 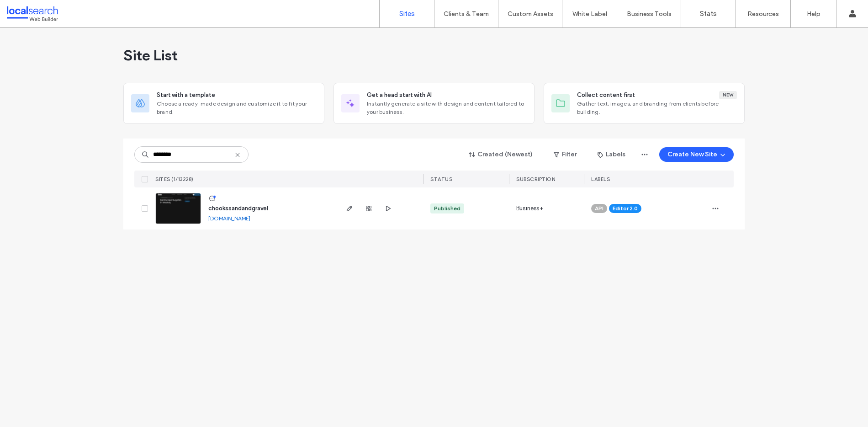 What do you see at coordinates (535, 179) in the screenshot?
I see `span: SUBSCRIPTION` at bounding box center [535, 179].